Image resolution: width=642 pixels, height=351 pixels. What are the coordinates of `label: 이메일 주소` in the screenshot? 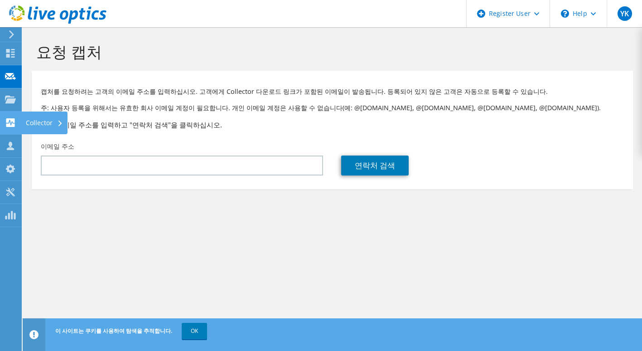 It's located at (58, 146).